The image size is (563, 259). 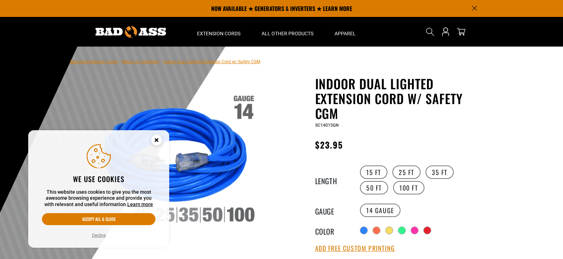 What do you see at coordinates (430, 32) in the screenshot?
I see `summary: Search` at bounding box center [430, 32].